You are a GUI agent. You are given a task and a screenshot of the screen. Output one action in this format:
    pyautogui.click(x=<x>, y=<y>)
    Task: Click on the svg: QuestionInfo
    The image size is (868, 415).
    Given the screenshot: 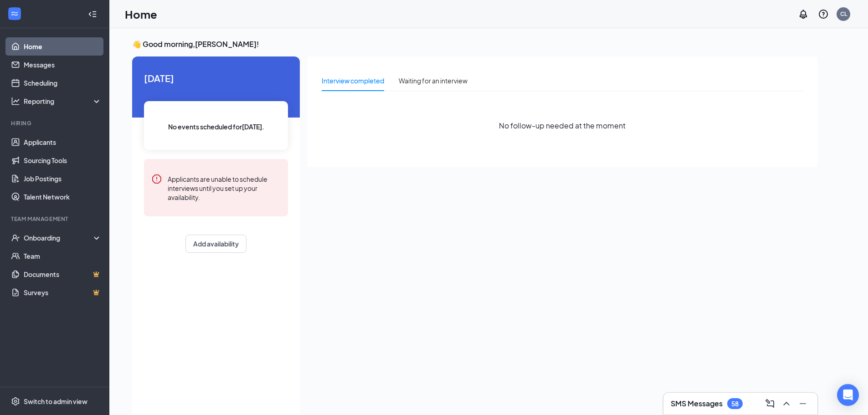 What is the action you would take?
    pyautogui.click(x=823, y=14)
    